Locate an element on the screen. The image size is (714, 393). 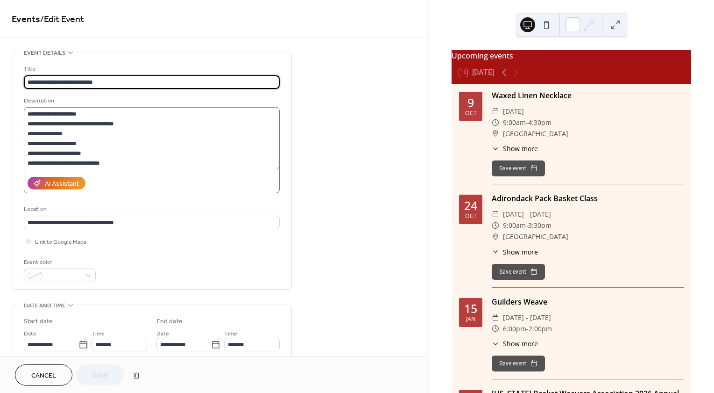
div: AI Assistant is located at coordinates (62, 184).